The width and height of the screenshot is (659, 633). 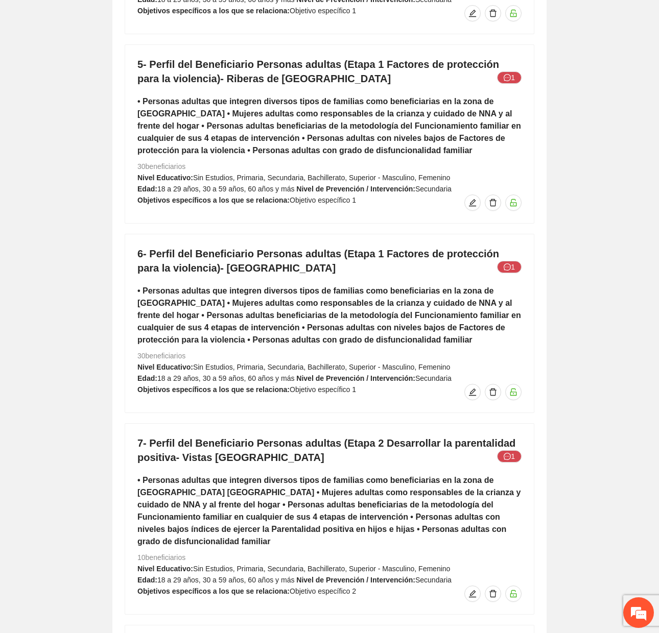 What do you see at coordinates (323, 591) in the screenshot?
I see `span: Objetivo específico 2` at bounding box center [323, 591].